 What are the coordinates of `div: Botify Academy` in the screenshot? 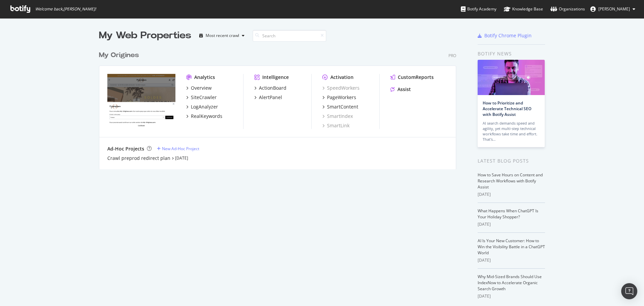 It's located at (479, 9).